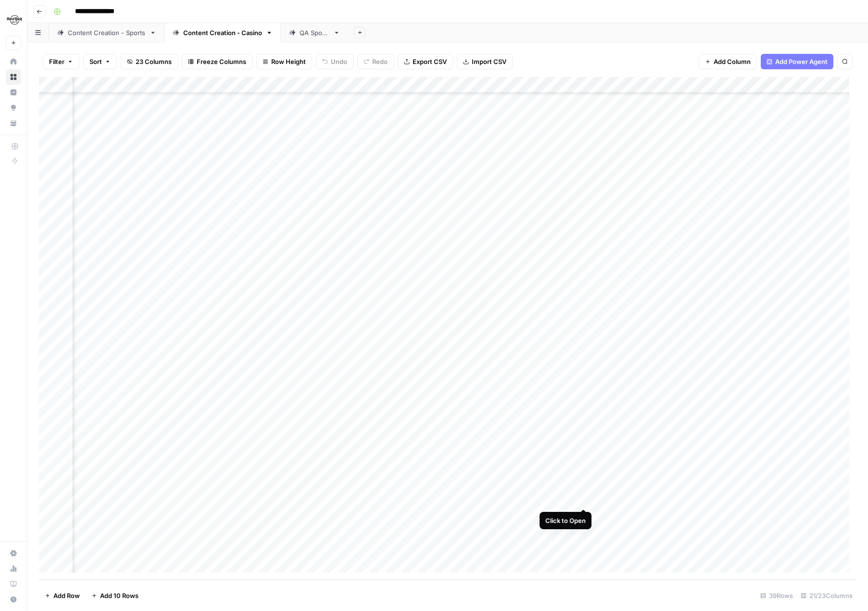 This screenshot has width=868, height=611. Describe the element at coordinates (13, 62) in the screenshot. I see `a: Home` at that location.